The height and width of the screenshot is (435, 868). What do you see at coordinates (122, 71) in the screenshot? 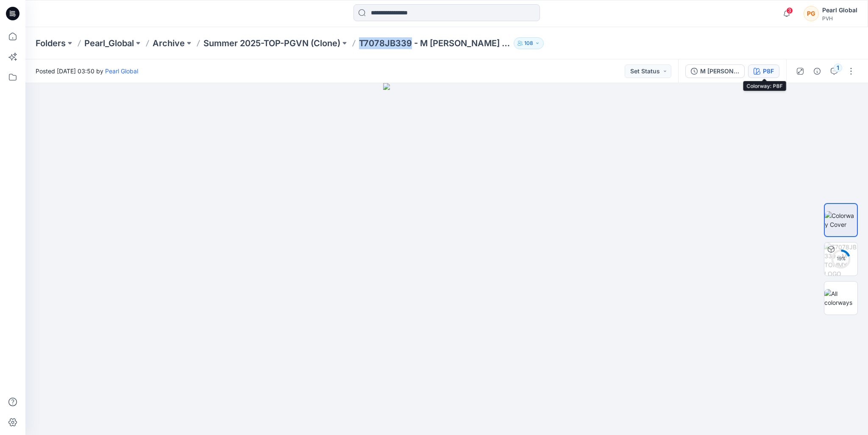
I see `a: Pearl Global` at bounding box center [122, 71].